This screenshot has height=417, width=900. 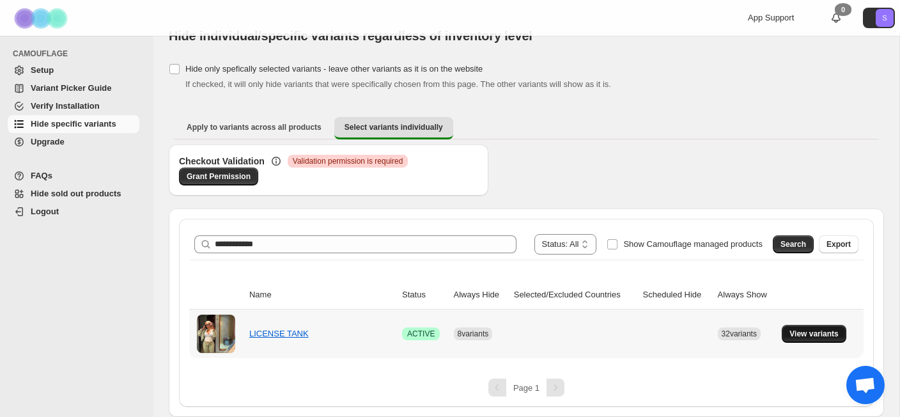 I want to click on th: Scheduled Hide, so click(x=676, y=295).